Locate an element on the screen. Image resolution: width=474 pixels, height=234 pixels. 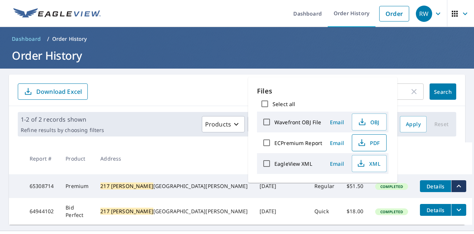
button: Apply is located at coordinates (414, 124).